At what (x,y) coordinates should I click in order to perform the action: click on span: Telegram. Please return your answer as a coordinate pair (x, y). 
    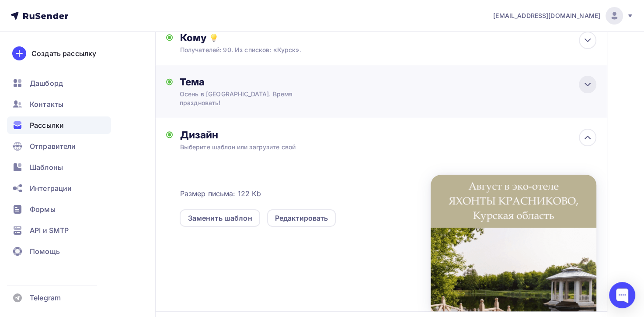
    Looking at the image, I should click on (45, 297).